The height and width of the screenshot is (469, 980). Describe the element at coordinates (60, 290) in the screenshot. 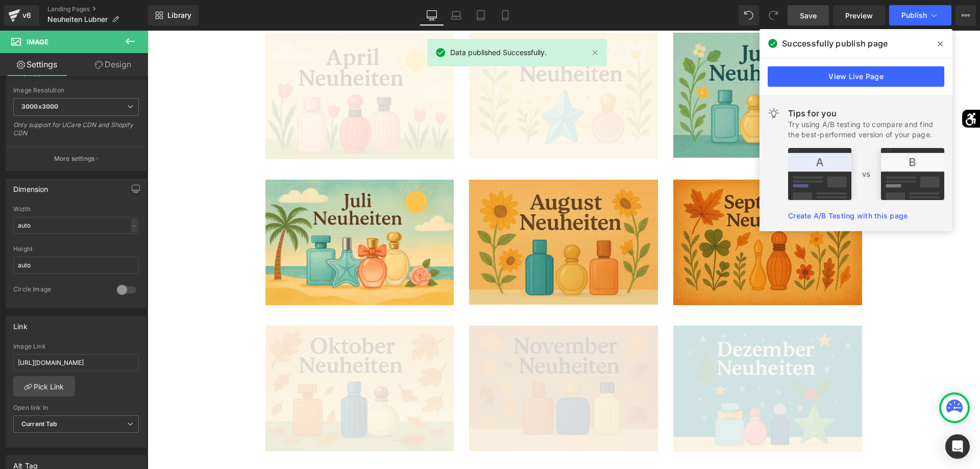

I see `div: Circle Image` at that location.